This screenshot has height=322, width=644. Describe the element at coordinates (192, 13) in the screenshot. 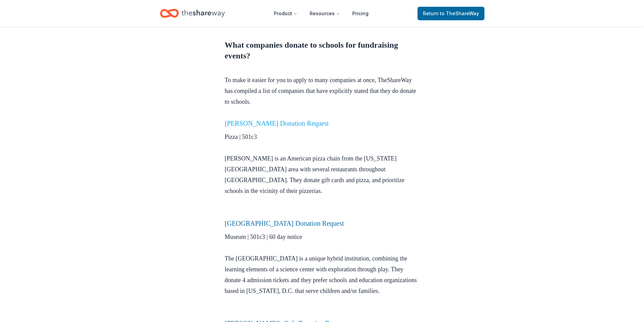

I see `a: Home` at that location.